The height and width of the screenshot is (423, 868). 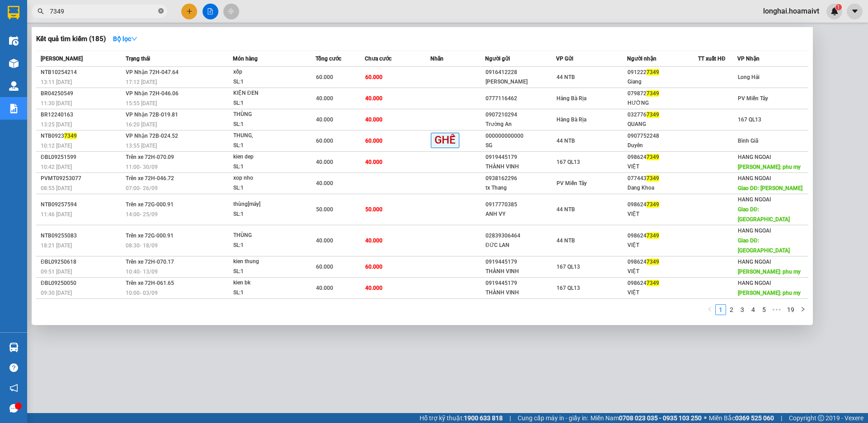 What do you see at coordinates (125, 39) in the screenshot?
I see `button: Bộ lọcdown` at bounding box center [125, 39].